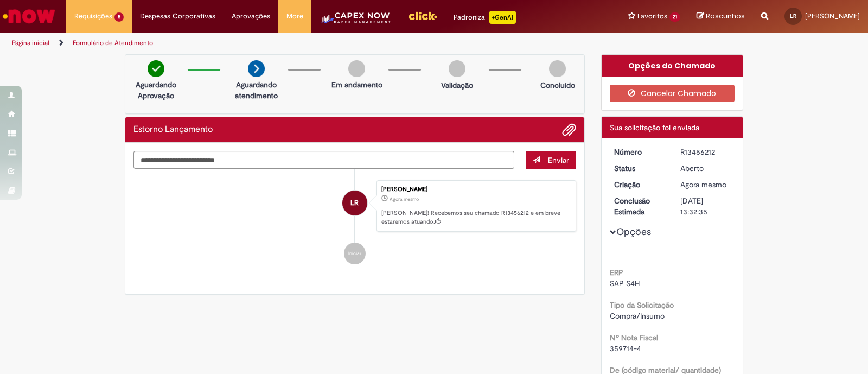 This screenshot has height=374, width=868. I want to click on div: 28/08/2025 09:32:30, so click(705, 184).